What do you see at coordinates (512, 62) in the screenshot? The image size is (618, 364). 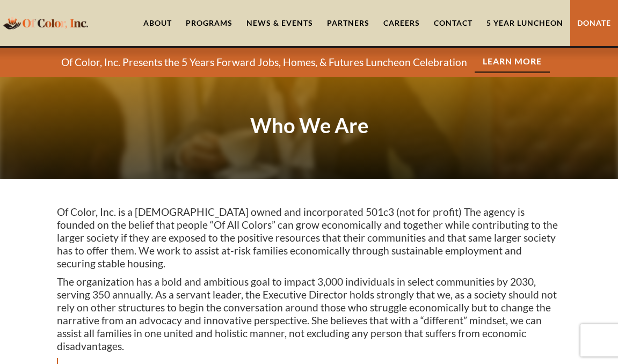 I see `a: Learn More` at bounding box center [512, 62].